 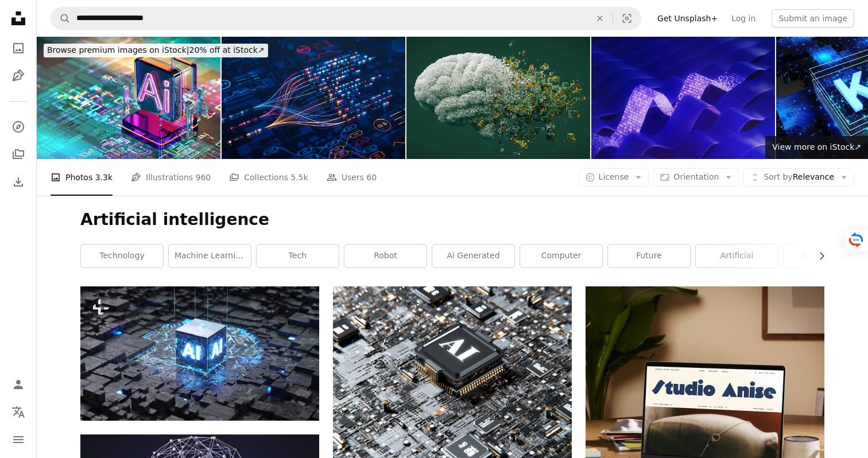 I want to click on span: Relevance, so click(x=799, y=177).